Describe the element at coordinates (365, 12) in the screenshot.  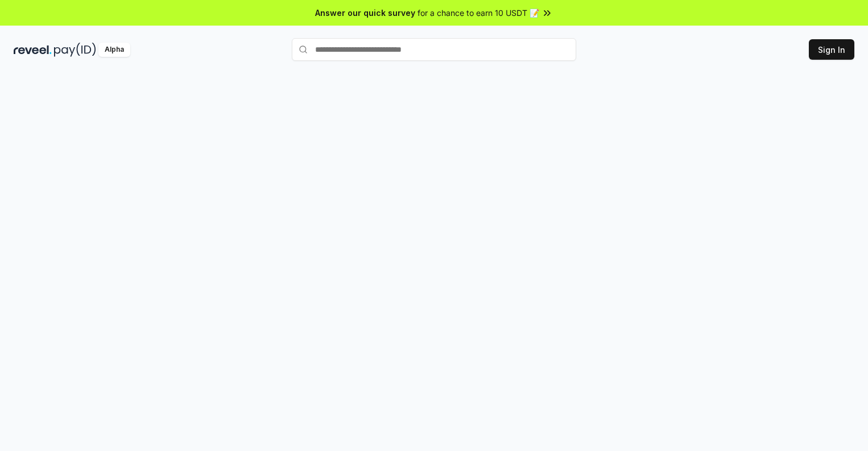
I see `span: Answer our quick survey` at that location.